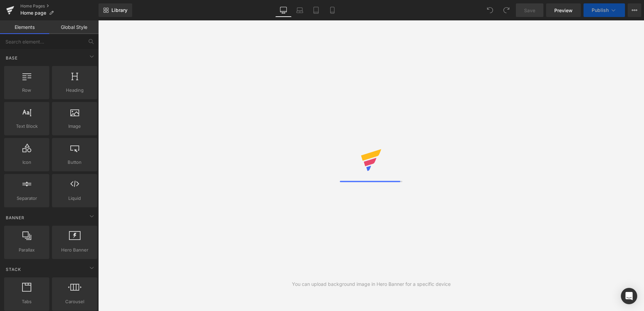 The image size is (644, 311). Describe the element at coordinates (74, 250) in the screenshot. I see `span: Hero Banner` at that location.